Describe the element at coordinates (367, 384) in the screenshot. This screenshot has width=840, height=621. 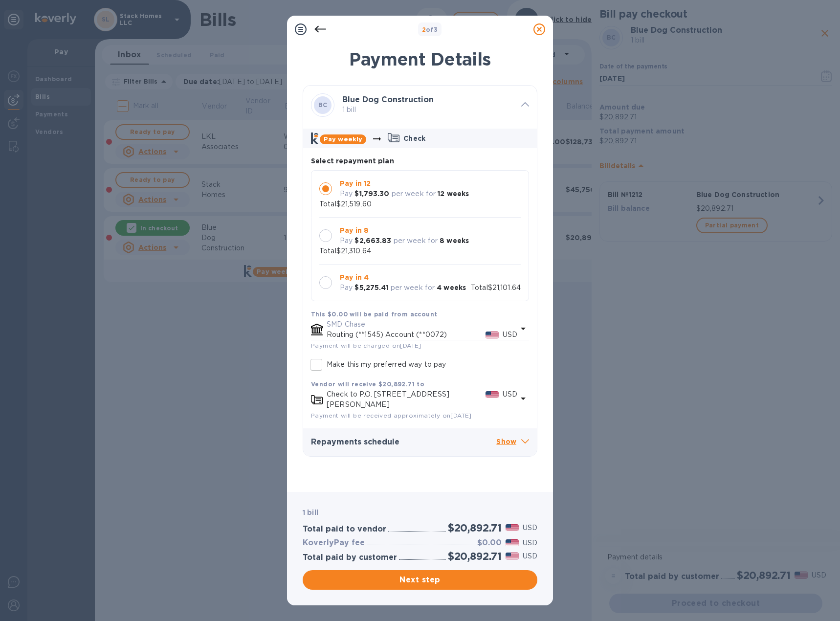
I see `b: Vendor will receive $20,892.71 to` at that location.